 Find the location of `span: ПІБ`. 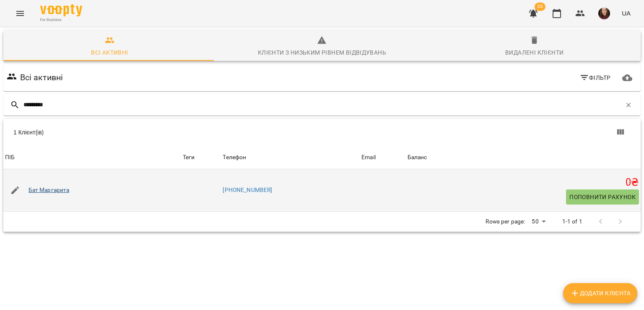

span: ПІБ is located at coordinates (92, 157).